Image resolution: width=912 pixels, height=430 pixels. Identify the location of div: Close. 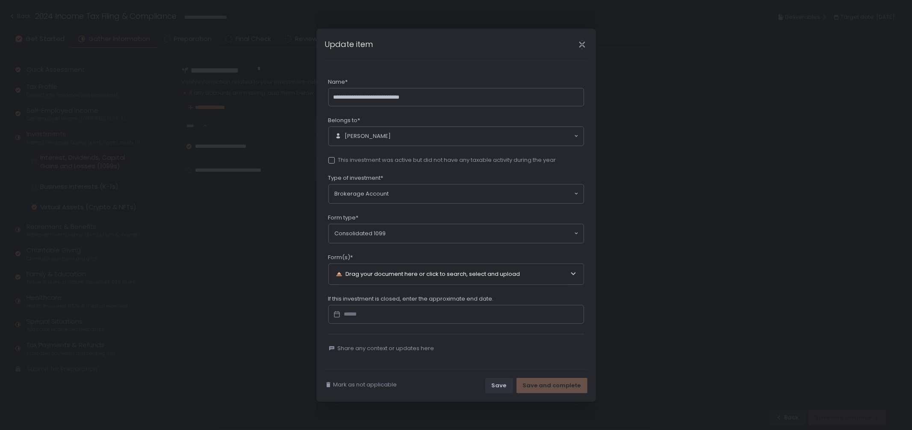
(582, 44).